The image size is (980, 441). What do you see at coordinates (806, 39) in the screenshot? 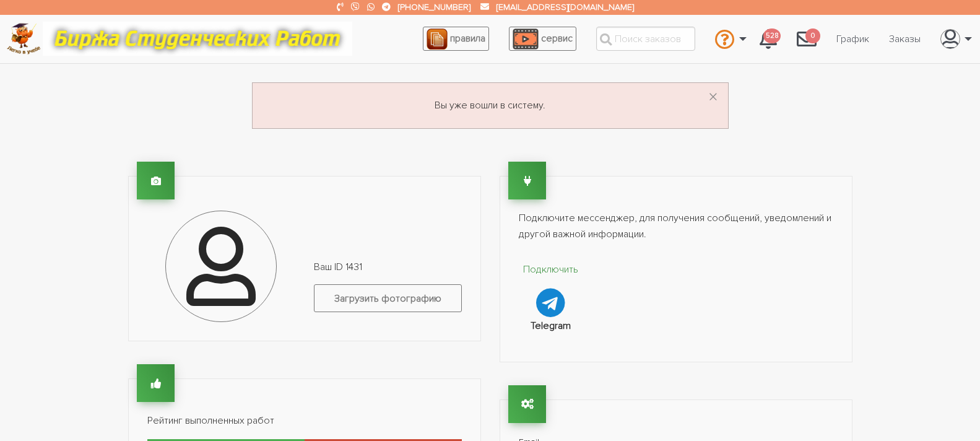
I see `li: 0` at bounding box center [806, 39].